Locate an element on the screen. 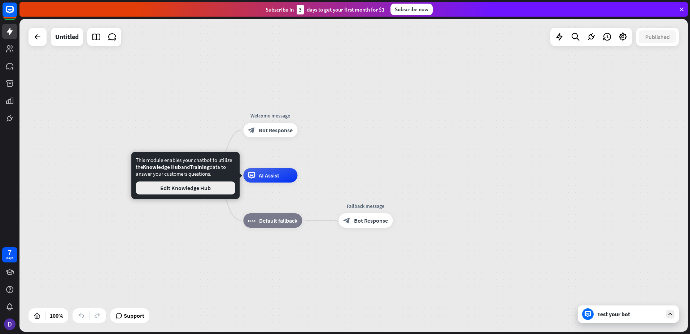  div: Fallback message is located at coordinates (366, 206).